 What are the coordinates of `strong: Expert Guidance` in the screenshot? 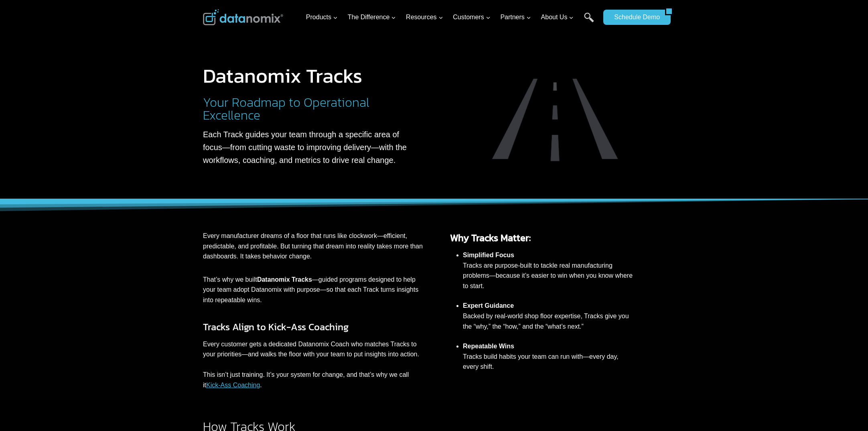 It's located at (488, 305).